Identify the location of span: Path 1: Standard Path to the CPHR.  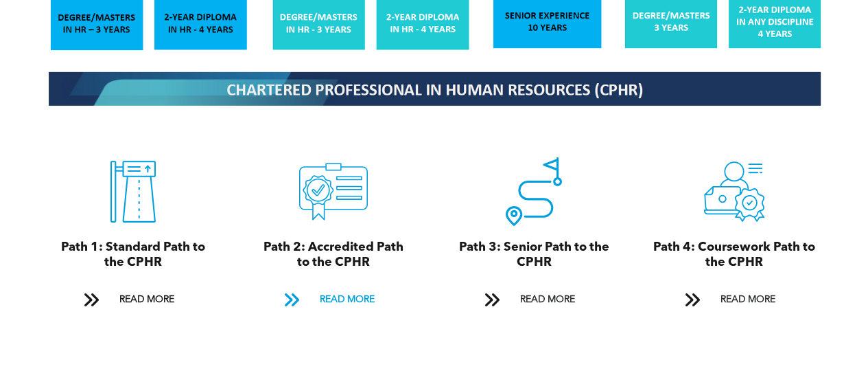
(133, 254).